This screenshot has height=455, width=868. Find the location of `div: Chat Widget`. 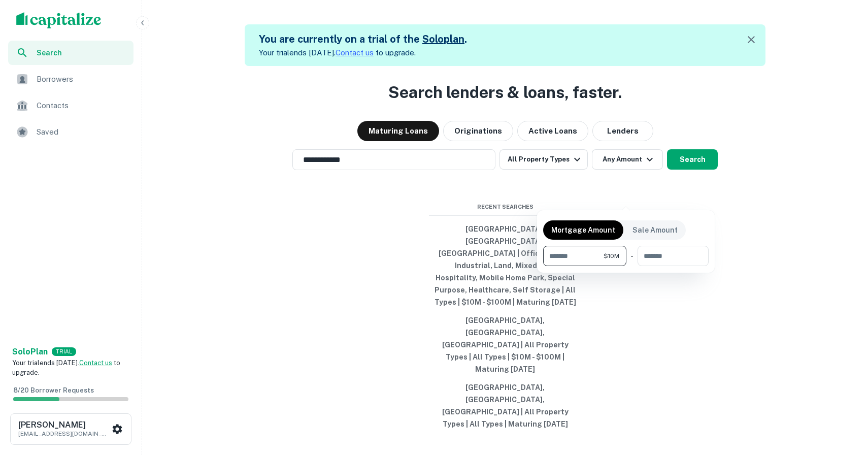

div: Chat Widget is located at coordinates (843, 398).